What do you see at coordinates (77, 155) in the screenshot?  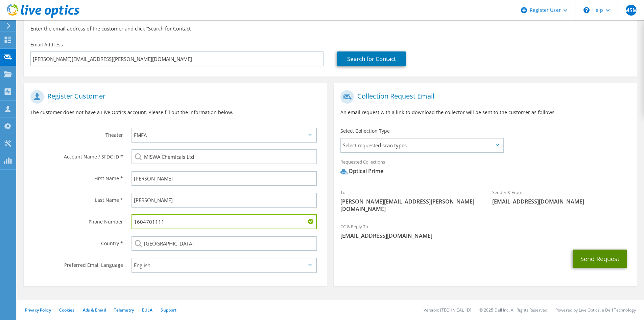 I see `label: Account Name / SFDC ID *` at bounding box center [77, 155].